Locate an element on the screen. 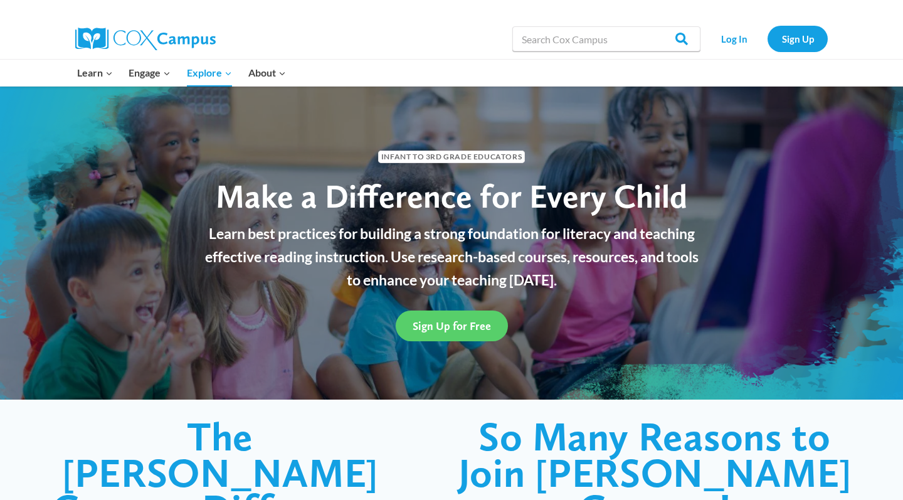  a: Log In is located at coordinates (734, 38).